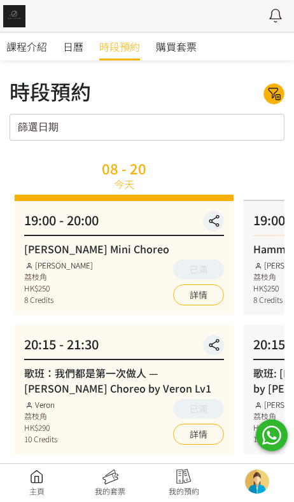 The height and width of the screenshot is (502, 294). What do you see at coordinates (120, 46) in the screenshot?
I see `a: 時段預約` at bounding box center [120, 46].